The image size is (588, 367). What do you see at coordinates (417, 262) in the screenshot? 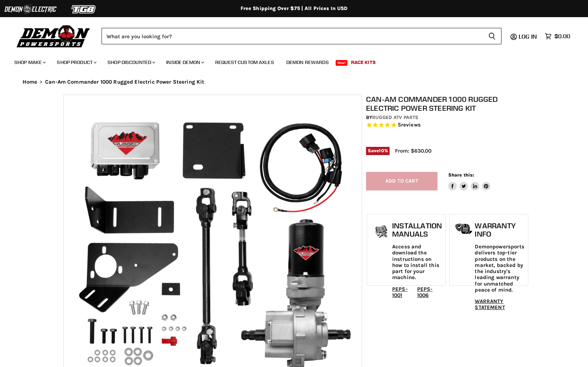
I see `p: Access and download the instructions on how to install this part for your machine.` at bounding box center [417, 262].